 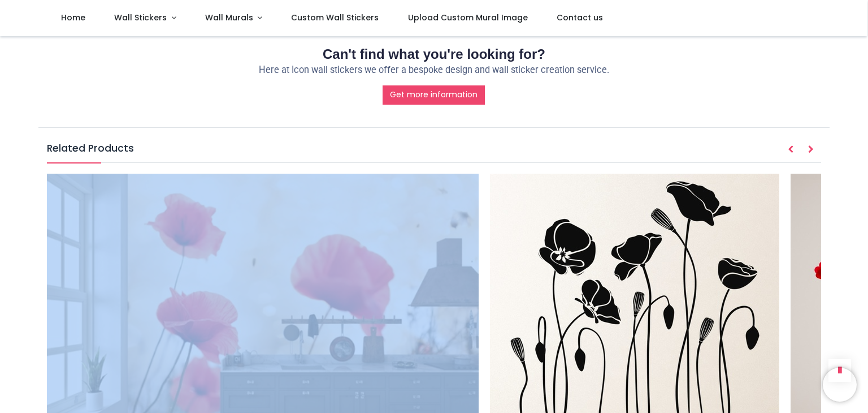 What do you see at coordinates (434, 70) in the screenshot?
I see `p: Here at Icon wall stickers we offer a bespoke design and wall sticker creation service.` at bounding box center [434, 70].